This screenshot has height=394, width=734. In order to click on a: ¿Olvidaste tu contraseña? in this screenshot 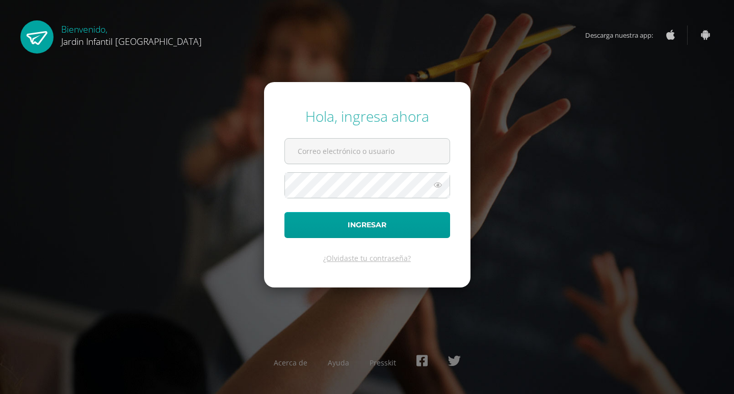, I will do `click(367, 258)`.